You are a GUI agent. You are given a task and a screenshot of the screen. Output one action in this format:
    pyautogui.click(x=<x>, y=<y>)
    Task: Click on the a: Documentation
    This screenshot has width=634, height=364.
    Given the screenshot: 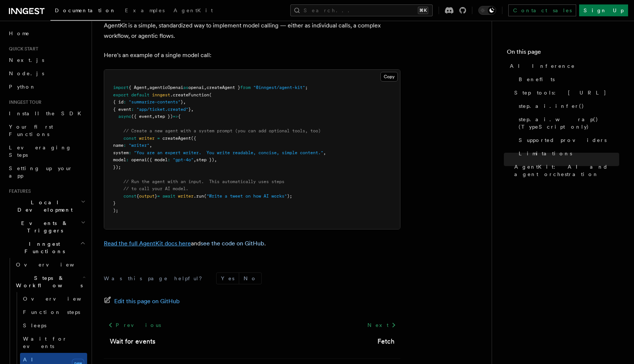 What is the action you would take?
    pyautogui.click(x=85, y=11)
    